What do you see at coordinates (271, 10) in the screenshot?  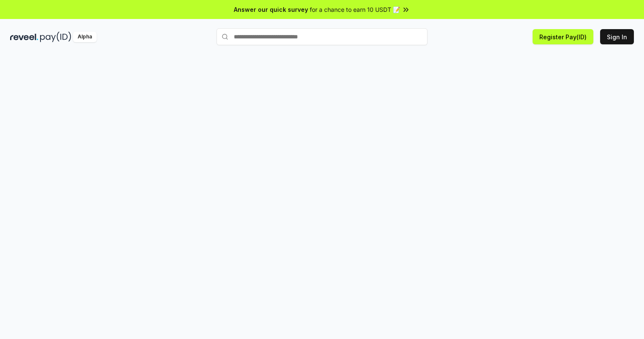 I see `span: Answer our quick survey` at bounding box center [271, 10].